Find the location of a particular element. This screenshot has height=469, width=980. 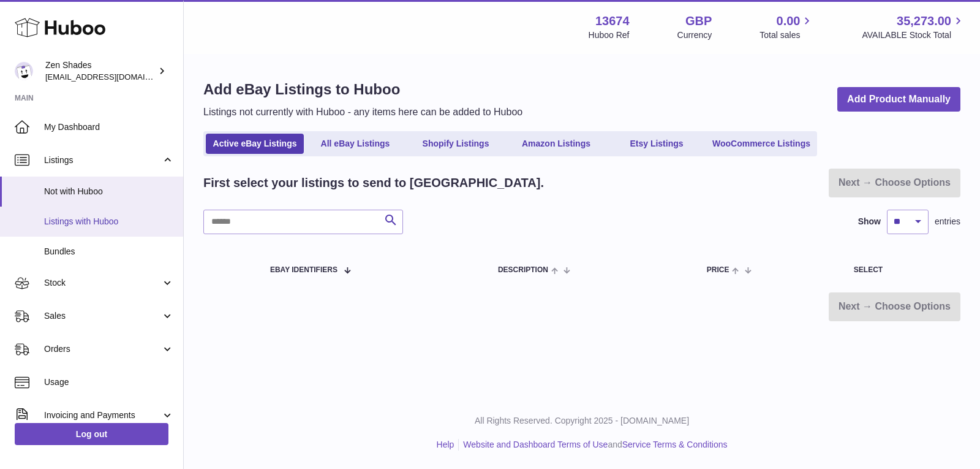

span: Total sales is located at coordinates (787, 35).